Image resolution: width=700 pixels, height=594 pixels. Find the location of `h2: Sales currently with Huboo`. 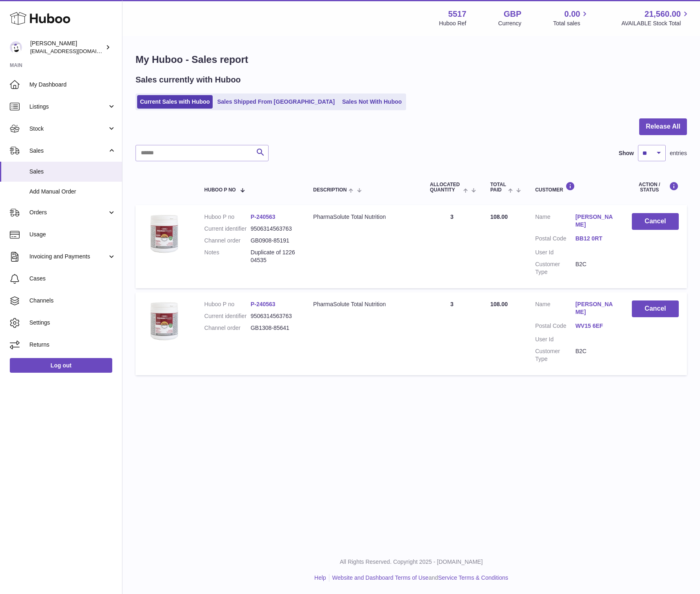

h2: Sales currently with Huboo is located at coordinates (188, 80).